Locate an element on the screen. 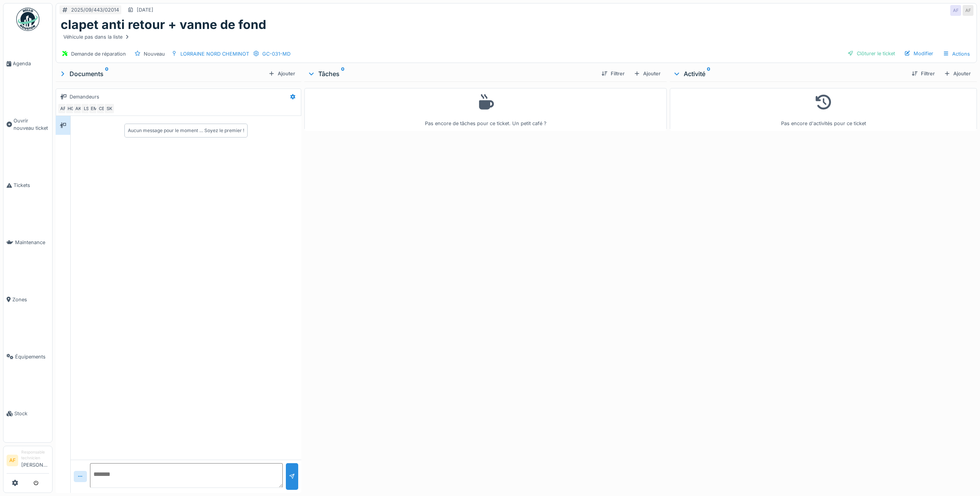 This screenshot has width=980, height=496. div: CB is located at coordinates (102, 109).